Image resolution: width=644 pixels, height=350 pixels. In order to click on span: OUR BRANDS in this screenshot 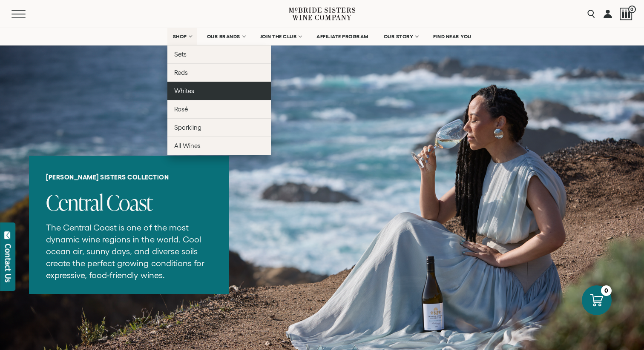, I will do `click(224, 36)`.